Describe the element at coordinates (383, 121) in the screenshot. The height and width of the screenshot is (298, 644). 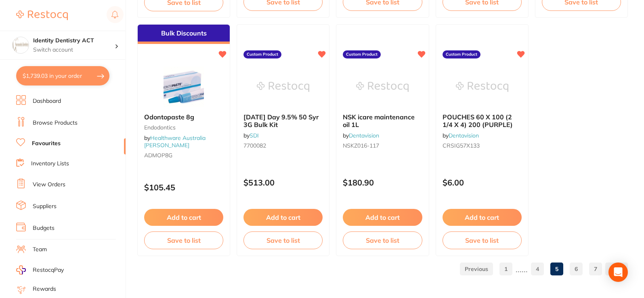
I see `b: NSK icare maintenance oil 1L` at that location.